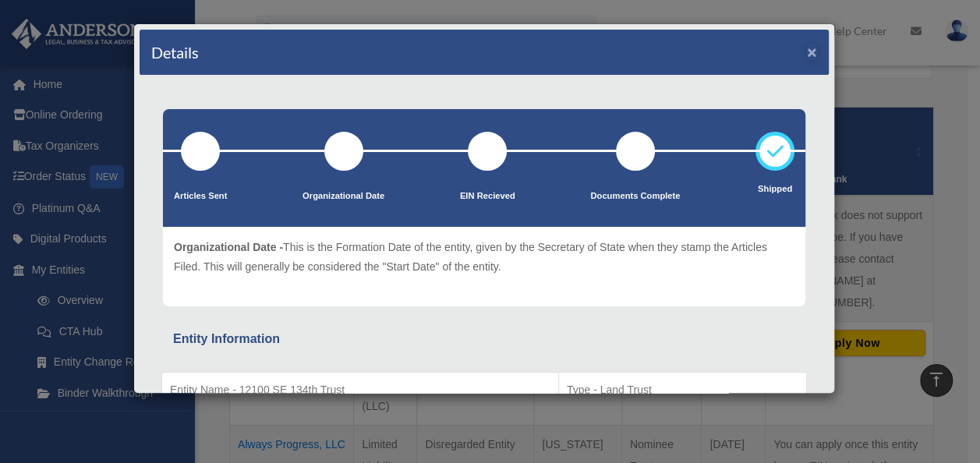 The height and width of the screenshot is (463, 980). What do you see at coordinates (175, 52) in the screenshot?
I see `h4: Details` at bounding box center [175, 52].